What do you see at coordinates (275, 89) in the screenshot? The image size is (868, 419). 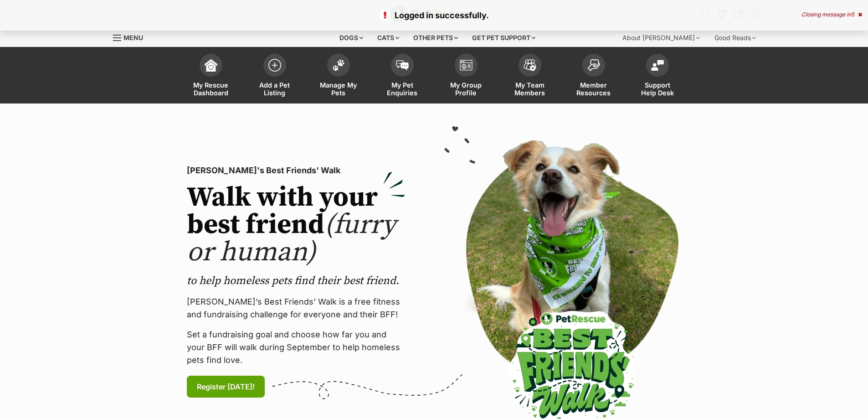 I see `span: Add a Pet Listing` at bounding box center [275, 89].